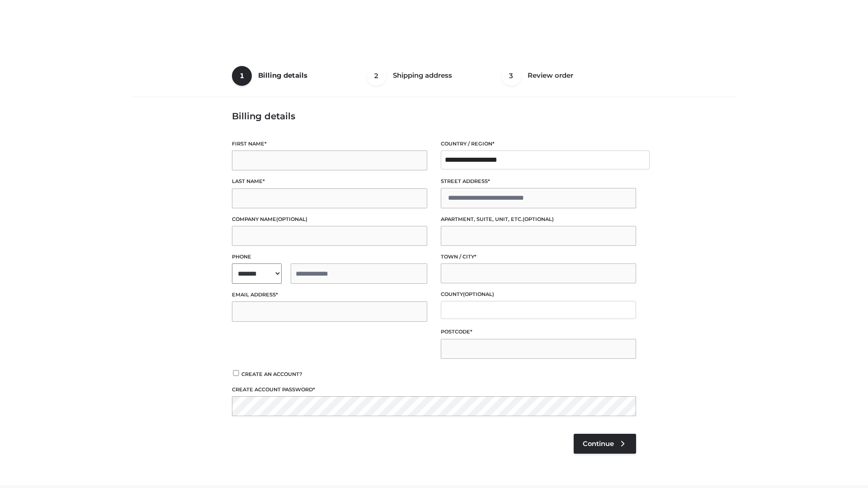 The height and width of the screenshot is (488, 868). What do you see at coordinates (330, 219) in the screenshot?
I see `label: Company name` at bounding box center [330, 219].